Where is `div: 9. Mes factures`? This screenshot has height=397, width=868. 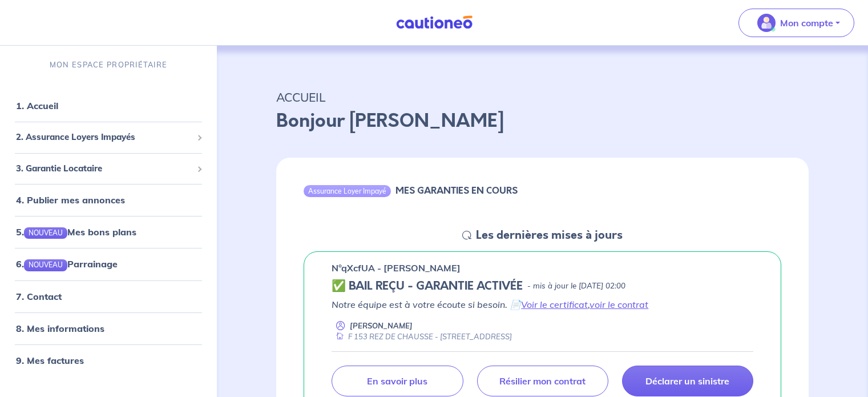
div: 9. Mes factures is located at coordinates (108, 360).